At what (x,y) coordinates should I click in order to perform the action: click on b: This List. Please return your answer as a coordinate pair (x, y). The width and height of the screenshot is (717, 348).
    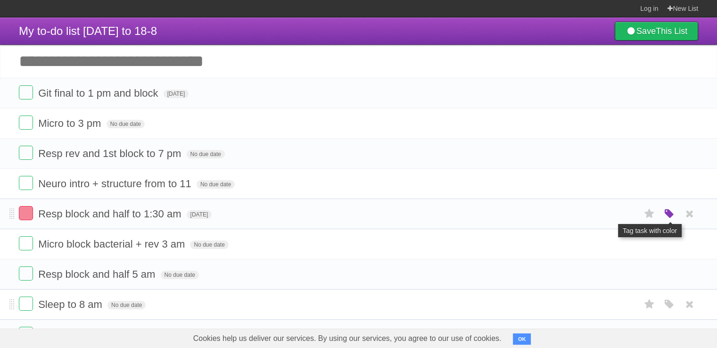
    Looking at the image, I should click on (671, 31).